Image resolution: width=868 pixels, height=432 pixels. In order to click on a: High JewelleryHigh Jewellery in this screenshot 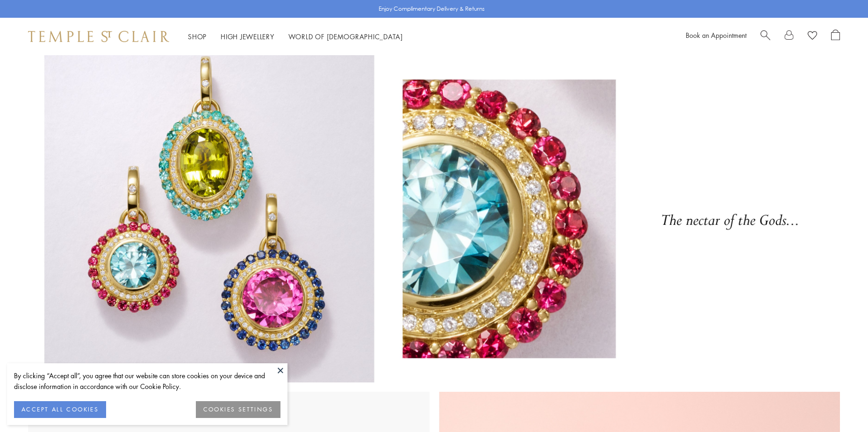, I will do `click(247, 37)`.